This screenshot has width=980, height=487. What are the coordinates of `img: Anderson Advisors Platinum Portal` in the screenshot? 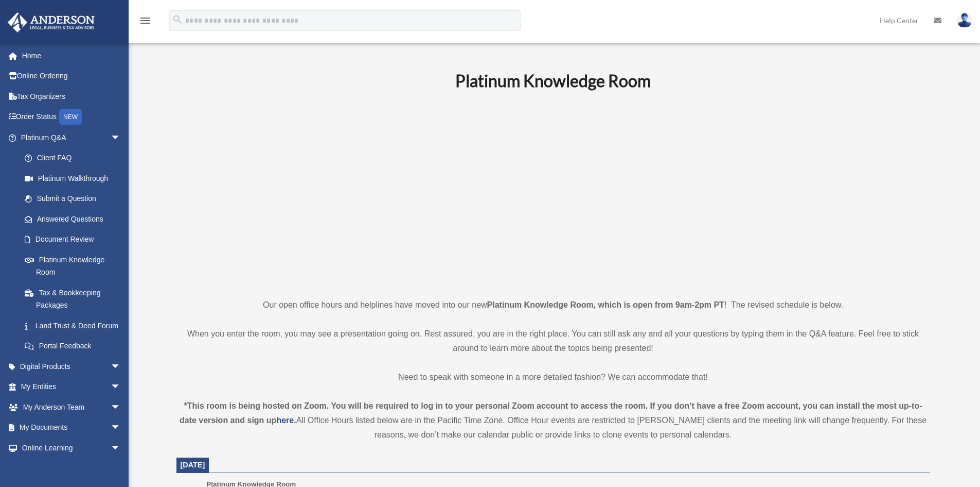 It's located at (51, 22).